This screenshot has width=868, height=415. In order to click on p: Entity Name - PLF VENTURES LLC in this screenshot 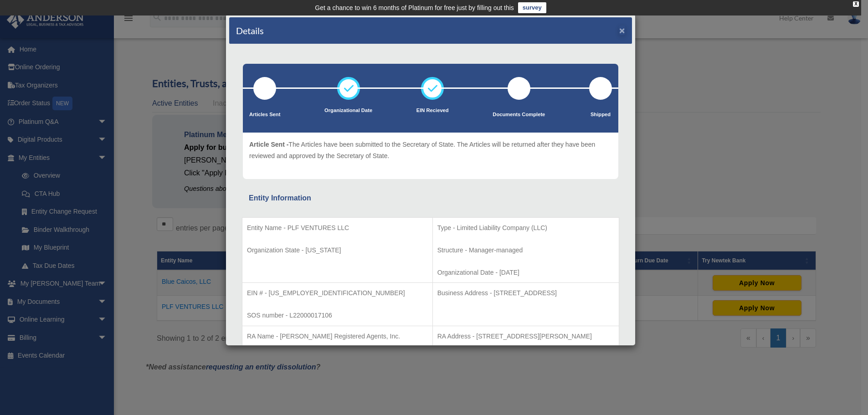, I will do `click(337, 228)`.